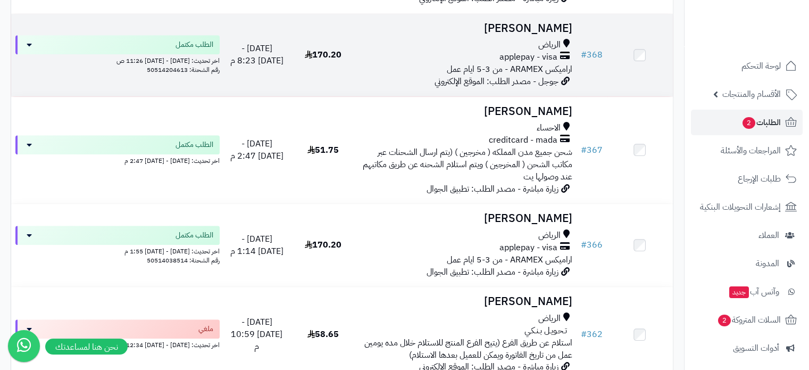  What do you see at coordinates (739, 292) in the screenshot?
I see `span: جديد` at bounding box center [739, 292].